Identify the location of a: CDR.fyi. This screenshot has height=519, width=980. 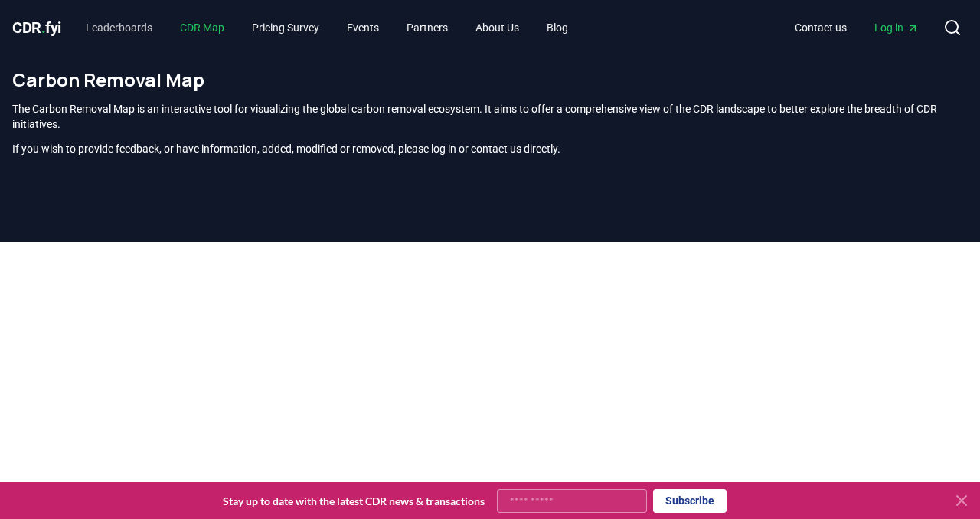
(37, 28).